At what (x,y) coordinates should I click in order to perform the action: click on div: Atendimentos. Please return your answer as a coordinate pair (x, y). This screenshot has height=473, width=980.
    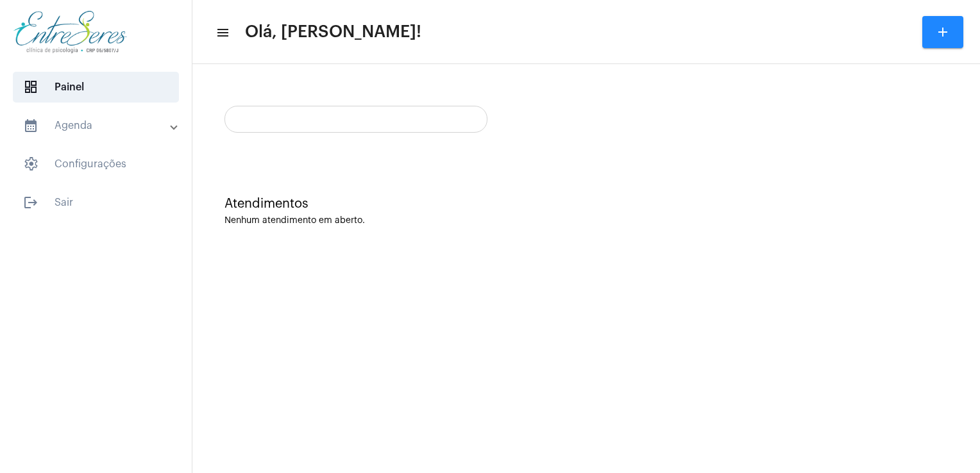
    Looking at the image, I should click on (586, 204).